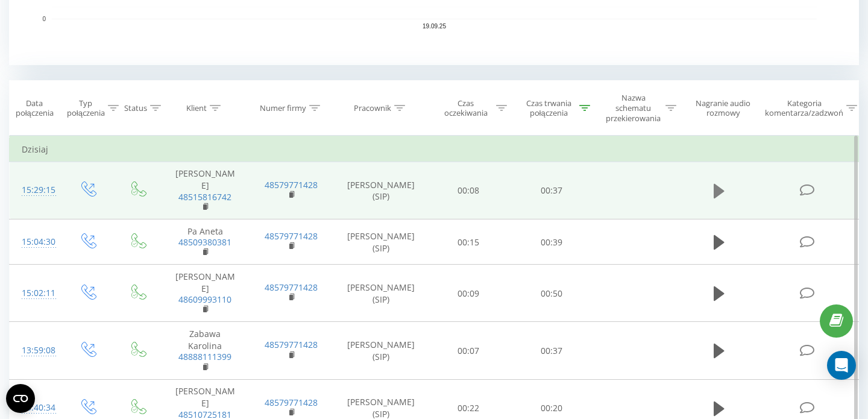 The height and width of the screenshot is (419, 868). What do you see at coordinates (205, 241) in the screenshot?
I see `a: 48509380381` at bounding box center [205, 241].